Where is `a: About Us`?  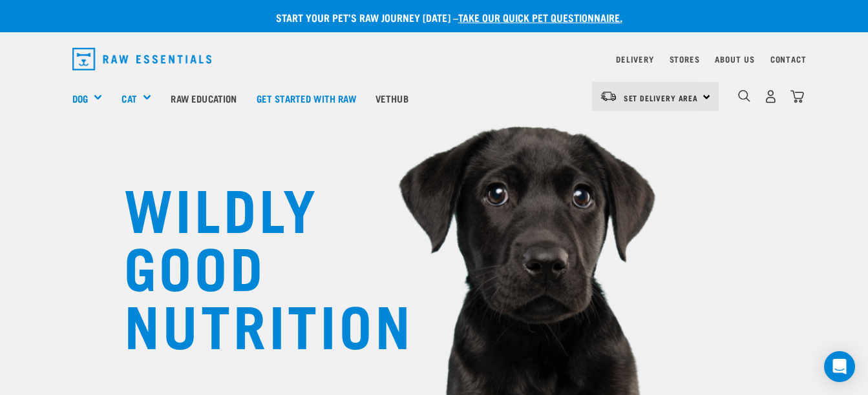 a: About Us is located at coordinates (734, 59).